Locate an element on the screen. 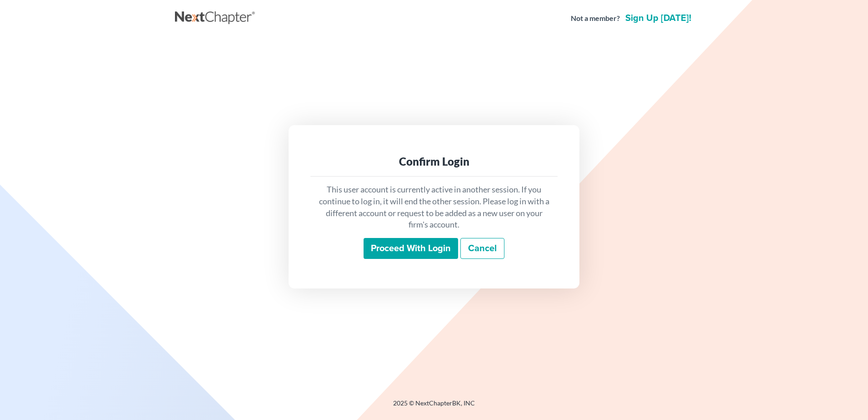  a: Cancel is located at coordinates (482, 248).